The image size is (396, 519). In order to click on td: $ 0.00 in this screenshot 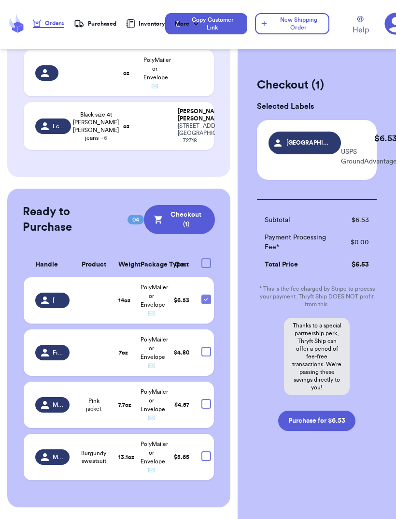, I will do `click(360, 242)`.